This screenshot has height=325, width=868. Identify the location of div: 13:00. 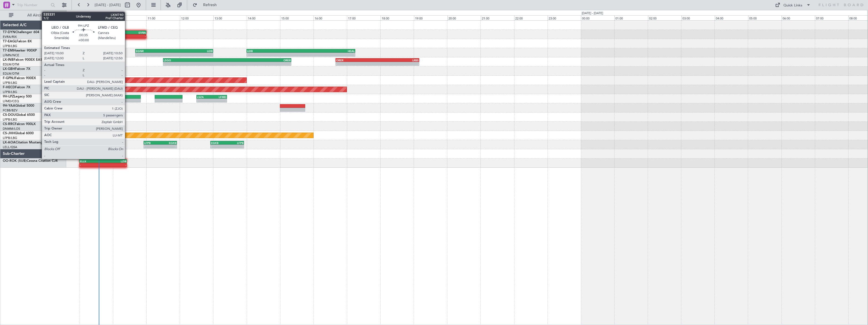
(230, 18).